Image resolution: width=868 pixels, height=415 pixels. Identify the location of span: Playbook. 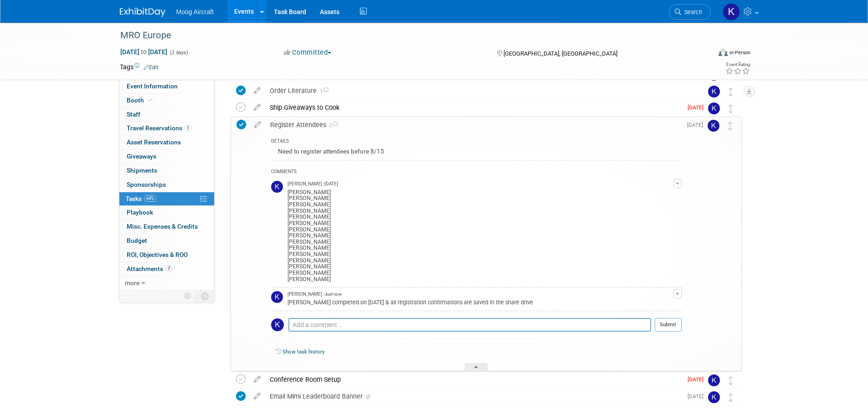
(140, 212).